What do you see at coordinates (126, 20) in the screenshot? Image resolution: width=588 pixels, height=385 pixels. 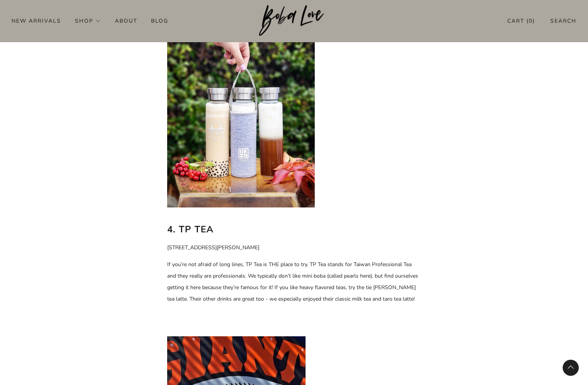 I see `a: About` at bounding box center [126, 20].